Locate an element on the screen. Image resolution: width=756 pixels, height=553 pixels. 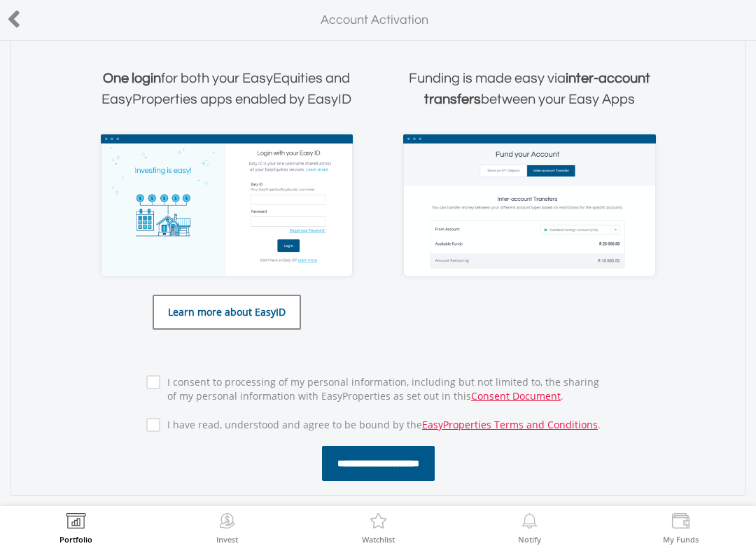
img: View Funds is located at coordinates (681, 523).